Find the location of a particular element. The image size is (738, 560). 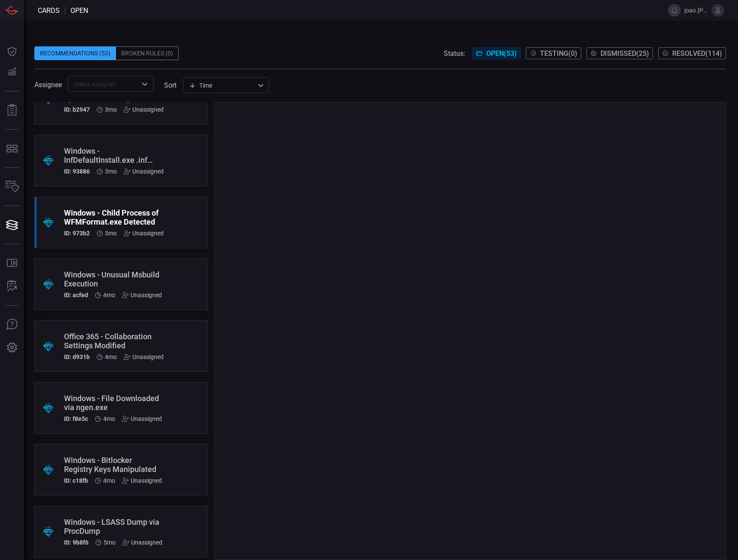

button: Inventory is located at coordinates (12, 187).